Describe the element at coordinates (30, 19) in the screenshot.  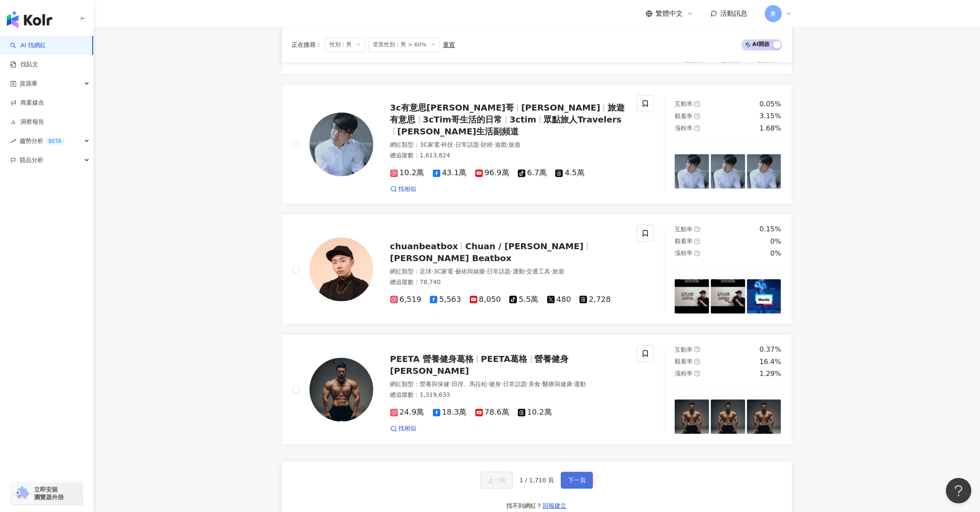
I see `img: logo` at that location.